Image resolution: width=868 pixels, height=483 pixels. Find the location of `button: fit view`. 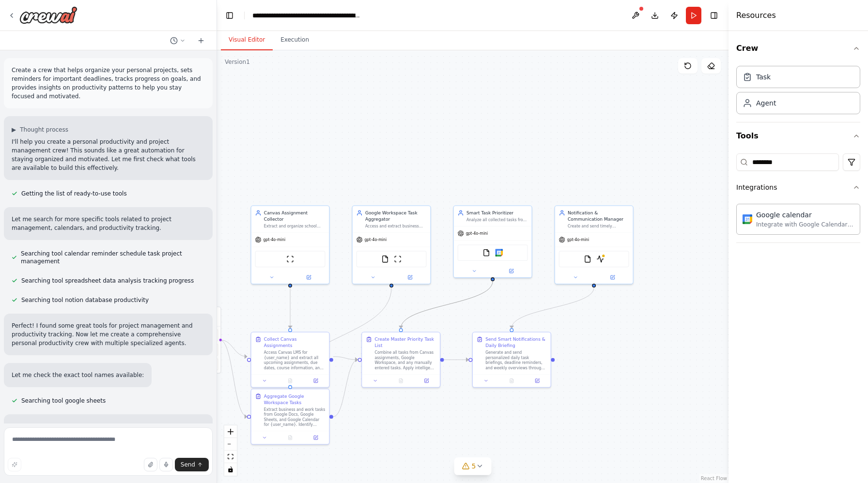

button: fit view is located at coordinates (231, 457).